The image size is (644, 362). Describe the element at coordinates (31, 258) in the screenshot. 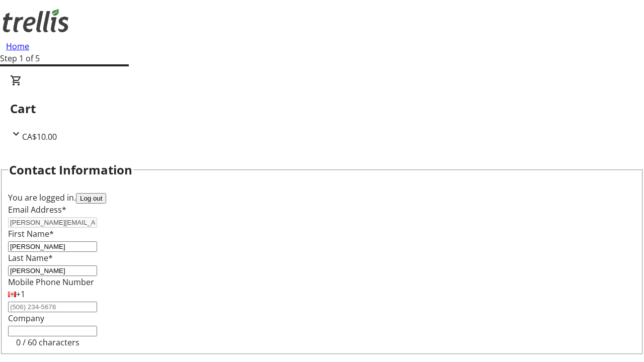

I see `label: Last Name*` at that location.